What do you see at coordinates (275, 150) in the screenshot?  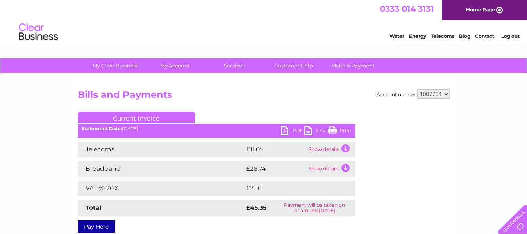 I see `td: £11.05` at bounding box center [275, 150].